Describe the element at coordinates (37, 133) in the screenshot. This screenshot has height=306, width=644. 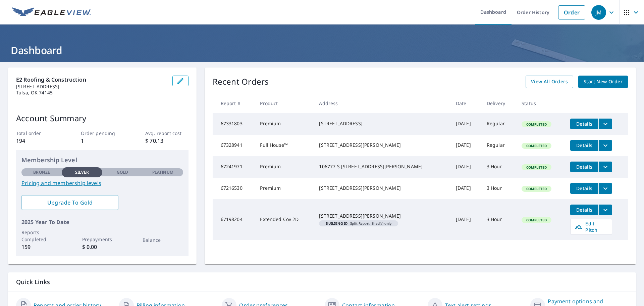
I see `p: Total order` at that location.